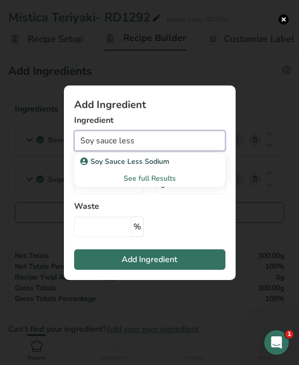  What do you see at coordinates (289, 334) in the screenshot?
I see `span: 1` at bounding box center [289, 334].